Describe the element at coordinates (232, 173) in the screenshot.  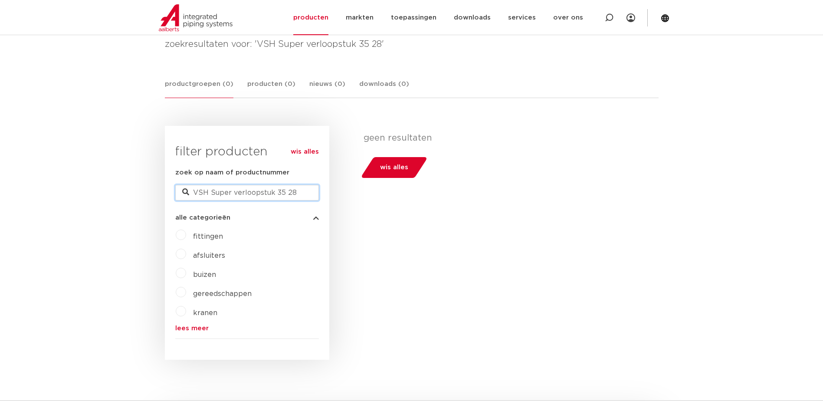
I see `label: zoek op naam of productnummer` at that location.